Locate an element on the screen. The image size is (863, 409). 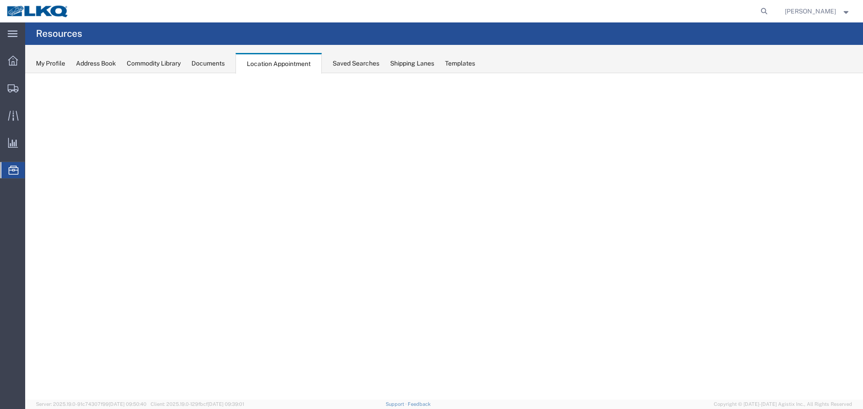
a: Feedback is located at coordinates (419, 405).